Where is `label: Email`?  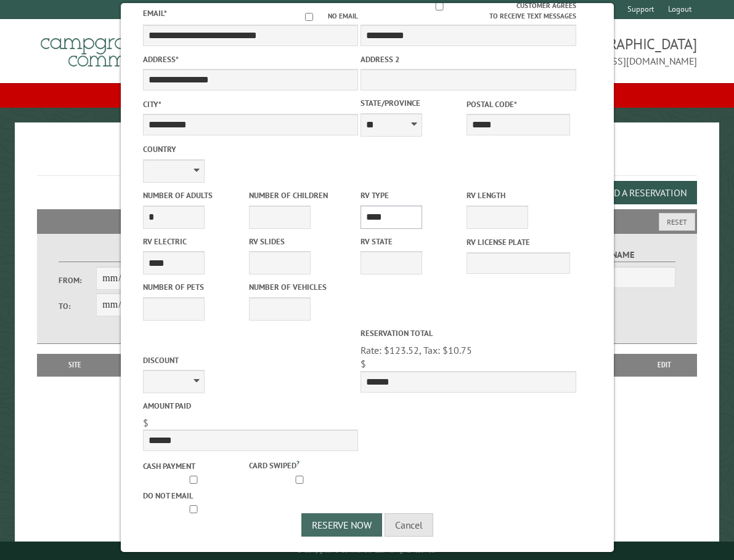
label: Email is located at coordinates (154, 13).